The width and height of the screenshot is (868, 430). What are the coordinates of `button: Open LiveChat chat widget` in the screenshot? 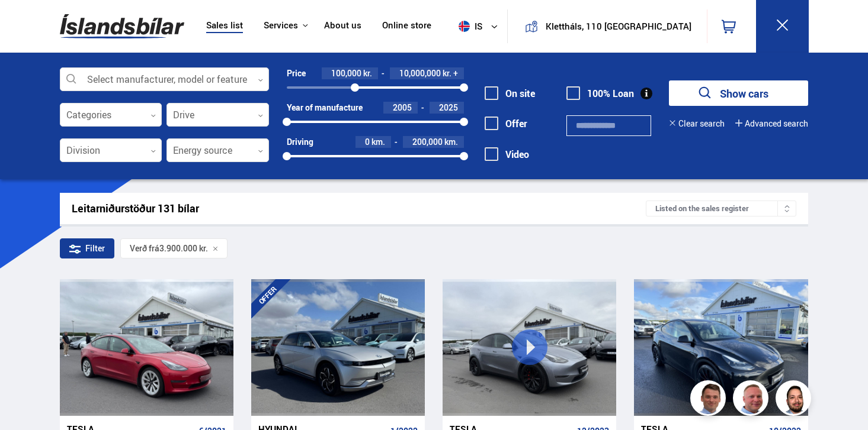 It's located at (27, 23).